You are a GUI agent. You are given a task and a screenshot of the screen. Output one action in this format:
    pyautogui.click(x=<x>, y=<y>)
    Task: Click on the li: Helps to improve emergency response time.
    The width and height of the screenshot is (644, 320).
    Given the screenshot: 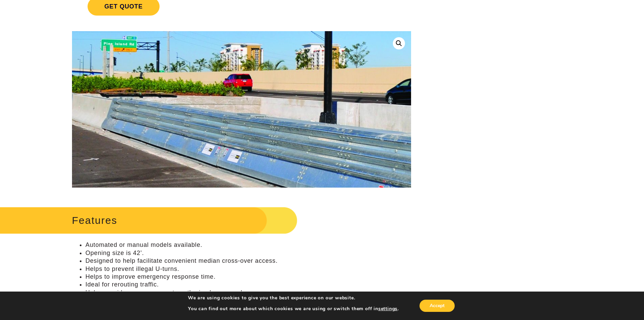 What is the action you would take?
    pyautogui.click(x=248, y=276)
    